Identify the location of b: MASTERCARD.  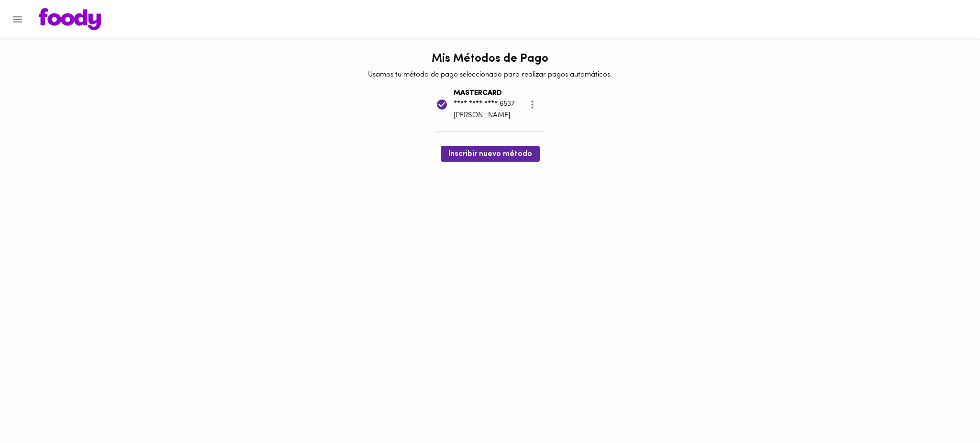
(478, 93).